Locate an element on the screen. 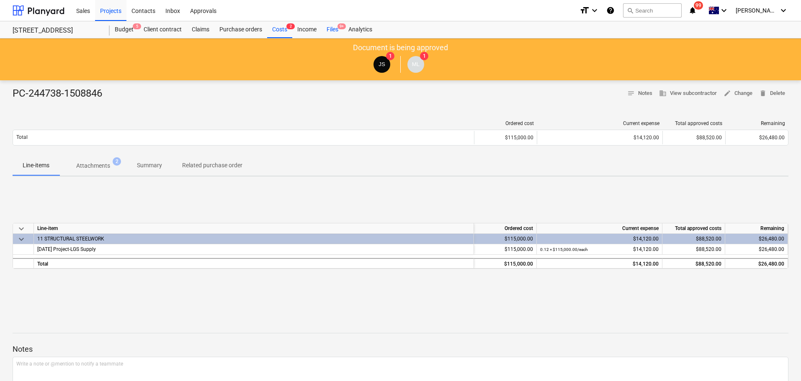 Image resolution: width=801 pixels, height=381 pixels. span: Notes is located at coordinates (640, 93).